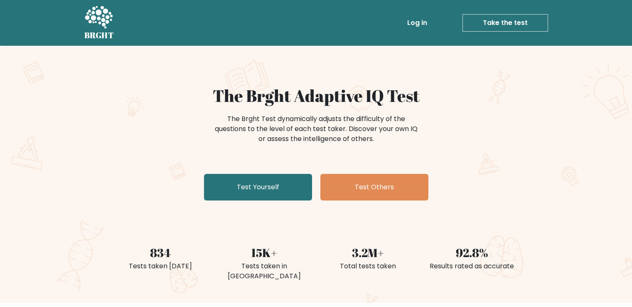 The width and height of the screenshot is (632, 307). Describe the element at coordinates (99, 23) in the screenshot. I see `a: BRGHT` at that location.